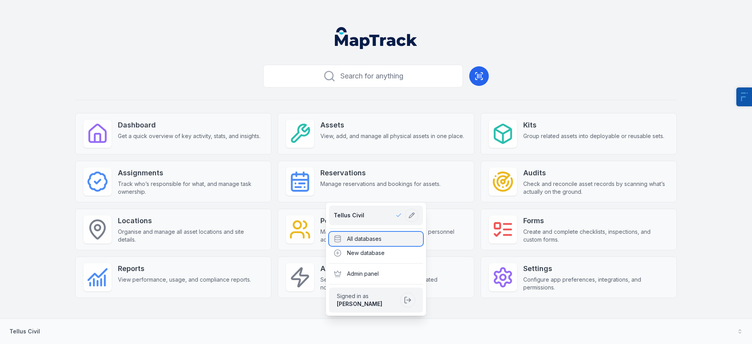 The image size is (752, 344). I want to click on div: All databases, so click(376, 239).